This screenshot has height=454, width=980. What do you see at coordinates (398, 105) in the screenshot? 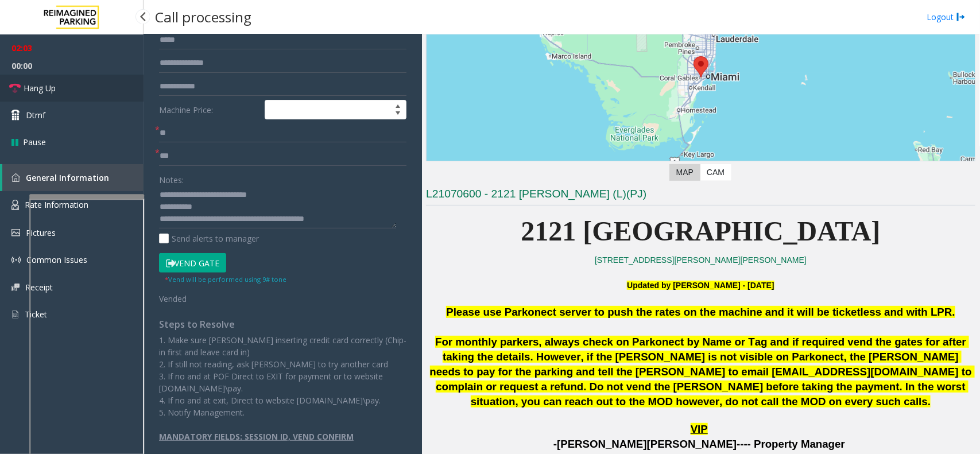
I see `span: Increase value` at bounding box center [398, 105].